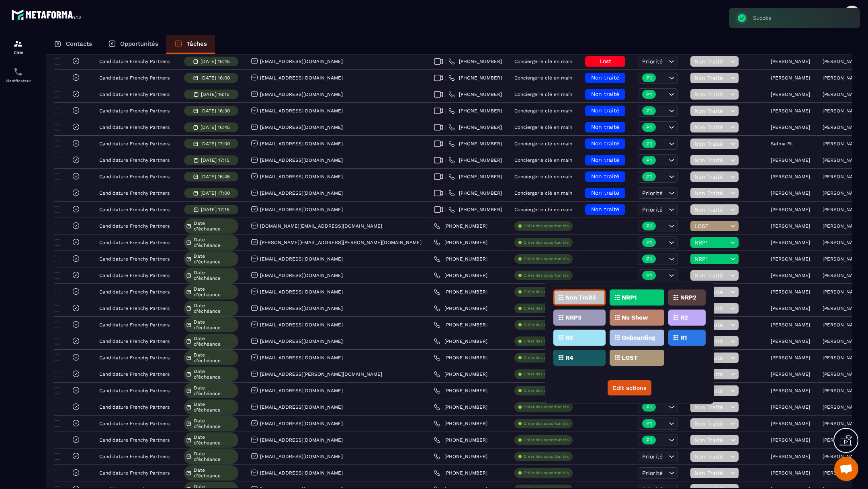  I want to click on span: LOST, so click(711, 226).